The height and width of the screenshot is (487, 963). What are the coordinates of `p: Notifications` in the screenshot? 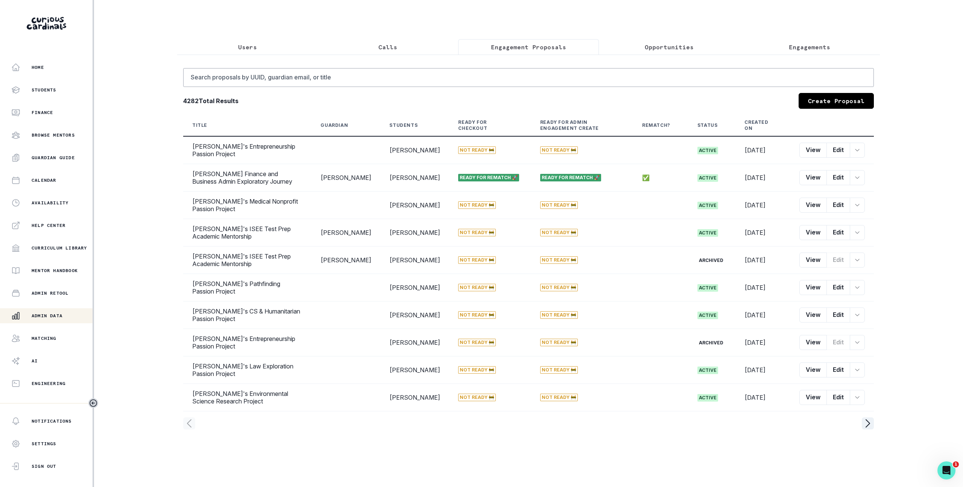 It's located at (52, 421).